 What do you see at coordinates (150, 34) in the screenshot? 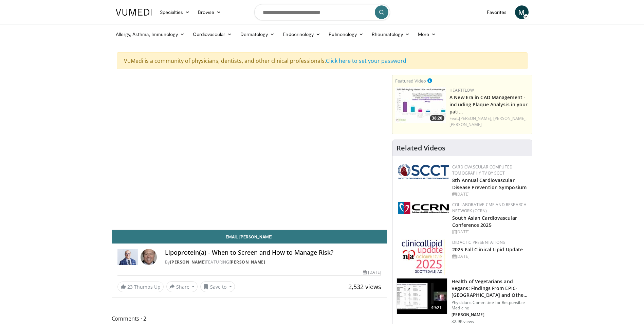
I see `a: Allergy, Asthma, Immunology` at bounding box center [150, 34].